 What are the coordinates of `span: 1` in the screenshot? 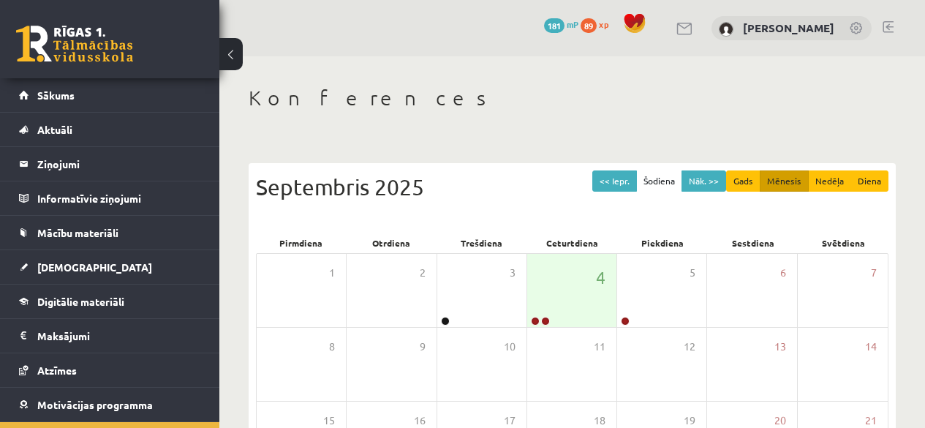 It's located at (332, 273).